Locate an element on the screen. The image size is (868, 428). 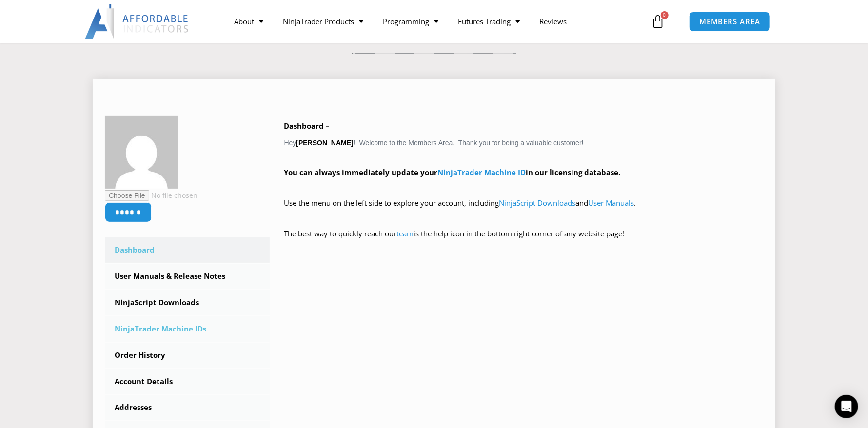
a: team is located at coordinates (405, 233).